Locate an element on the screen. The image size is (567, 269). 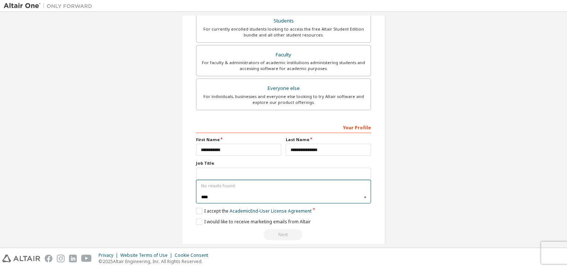
div: For individuals, businesses and everyone else looking to try Altair software and explore our prod... is located at coordinates (283, 100).